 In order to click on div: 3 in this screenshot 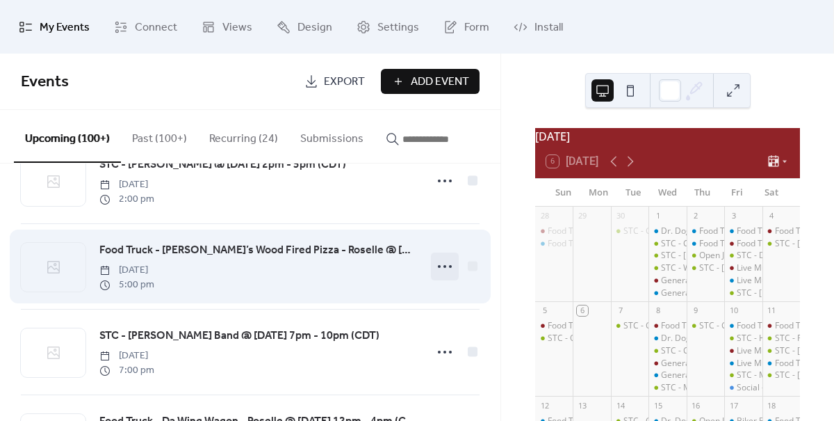, I will do `click(733, 216)`.